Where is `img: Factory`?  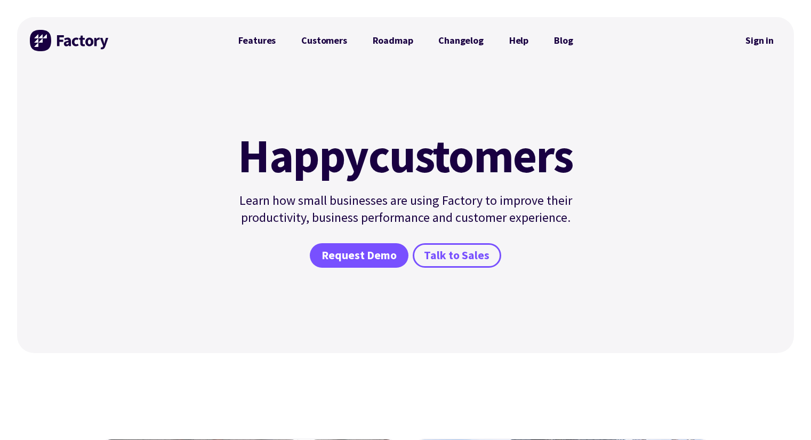
img: Factory is located at coordinates (70, 41).